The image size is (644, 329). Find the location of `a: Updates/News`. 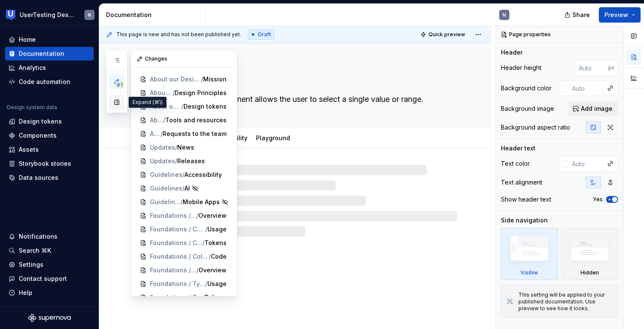

a: Updates/News is located at coordinates (184, 148).